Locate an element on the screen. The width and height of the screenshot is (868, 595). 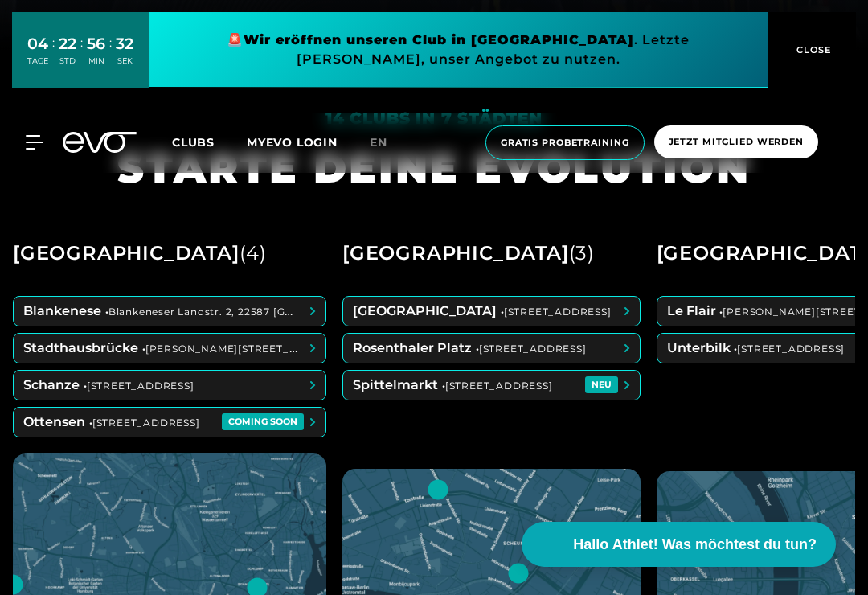
div: SEK is located at coordinates (124, 61).